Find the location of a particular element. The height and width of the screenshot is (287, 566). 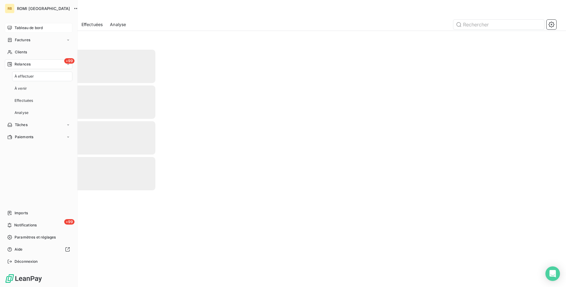

a: Aide is located at coordinates (38, 249).